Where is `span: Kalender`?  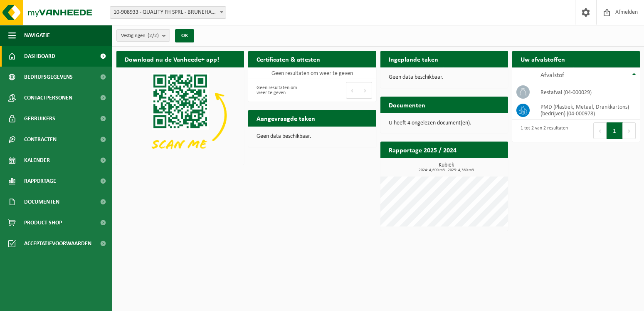 span: Kalender is located at coordinates (37, 160).